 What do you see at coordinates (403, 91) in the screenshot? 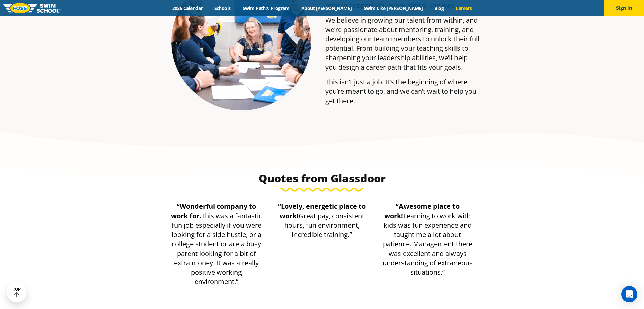
I see `p: This isn’t just a job. It’s the beginning of where you’re meant to go, and we can’t wait to help ...` at bounding box center [403, 91].